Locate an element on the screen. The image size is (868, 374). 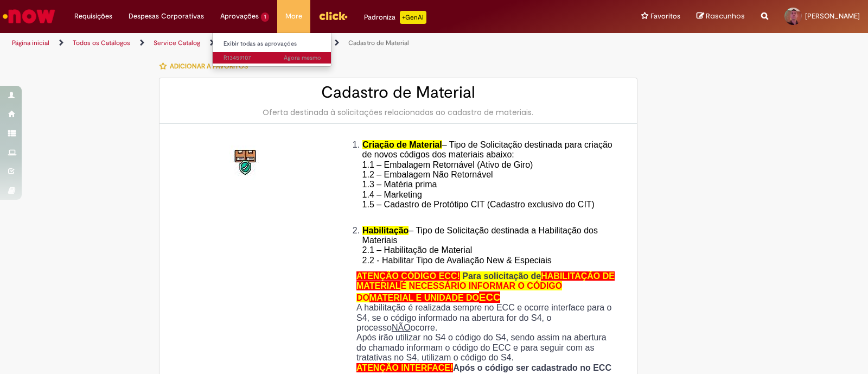
a: Service Catalog is located at coordinates (177, 43).